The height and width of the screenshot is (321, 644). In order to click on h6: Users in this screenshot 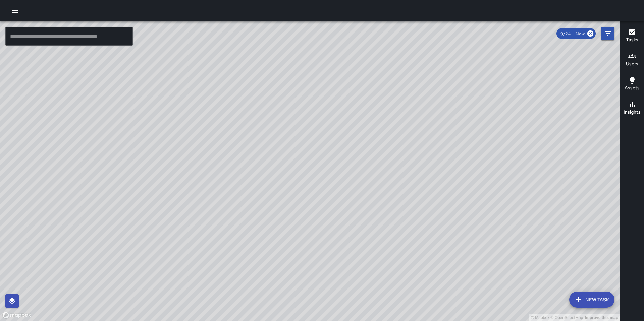, I will do `click(632, 64)`.